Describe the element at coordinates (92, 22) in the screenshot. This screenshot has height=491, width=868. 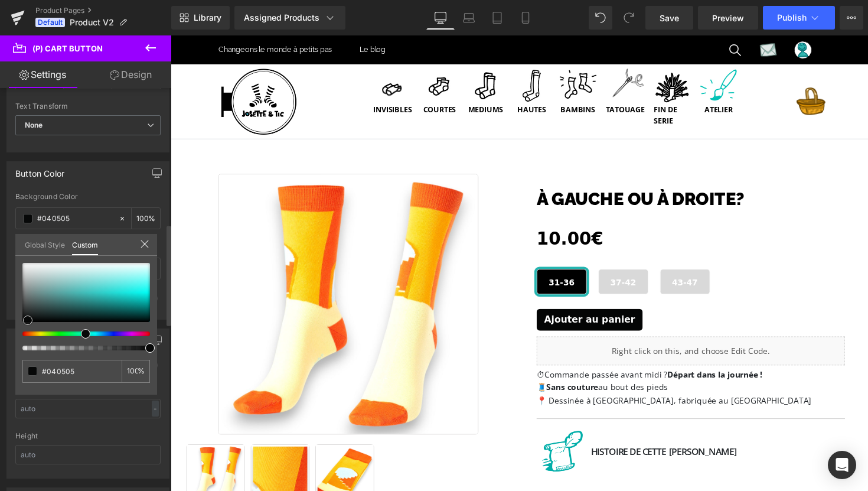
I see `span: Product V2` at that location.